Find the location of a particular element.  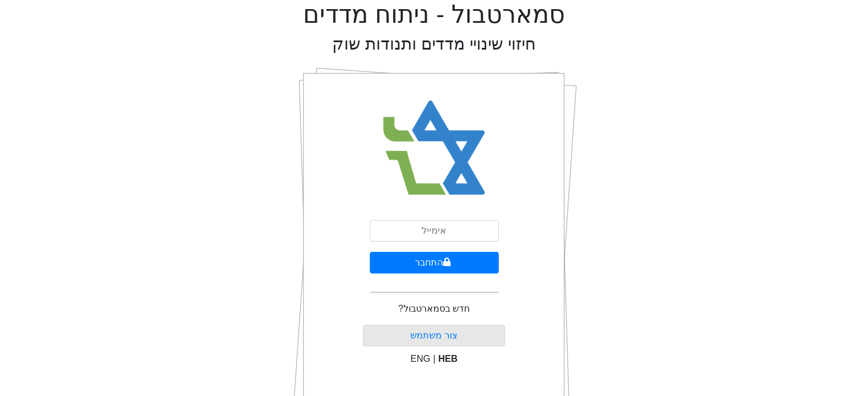

span: HEB is located at coordinates (448, 359).